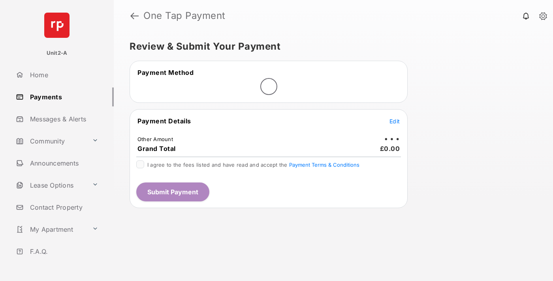  I want to click on td: Other Amount, so click(155, 139).